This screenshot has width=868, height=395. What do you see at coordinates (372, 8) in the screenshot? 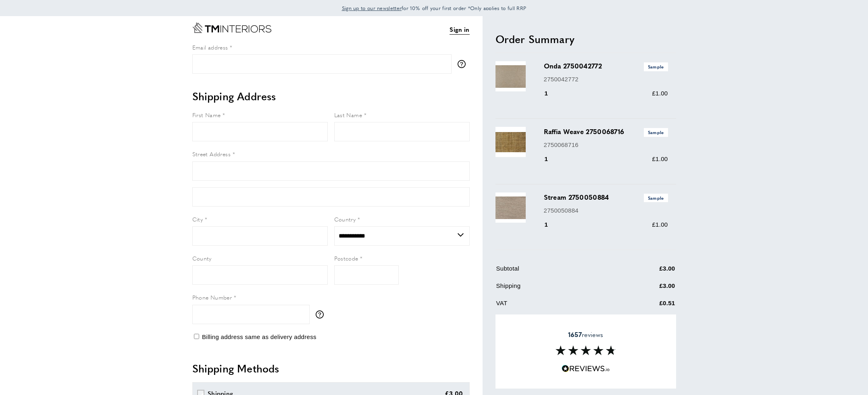
I see `span: Sign up to our newsletter` at bounding box center [372, 8].